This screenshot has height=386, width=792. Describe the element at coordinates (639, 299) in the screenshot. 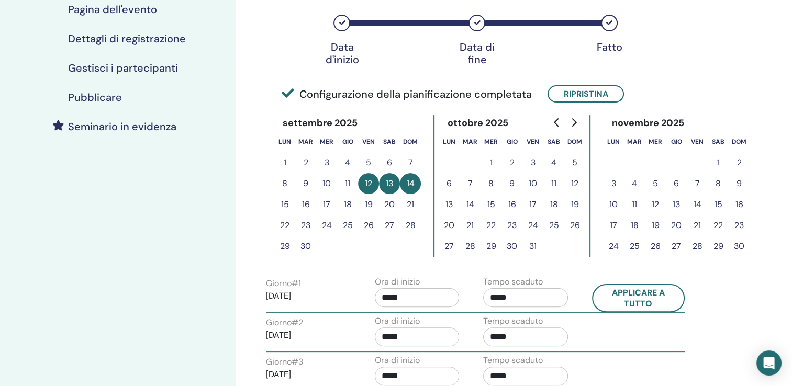

I see `button: Applicare a tutto` at that location.